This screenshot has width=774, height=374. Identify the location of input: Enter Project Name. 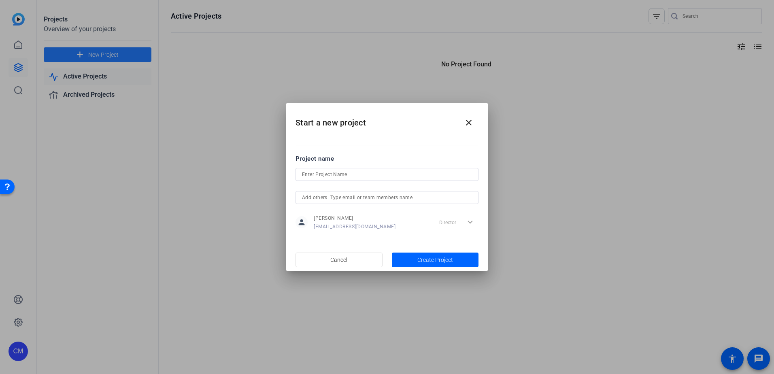
(387, 174).